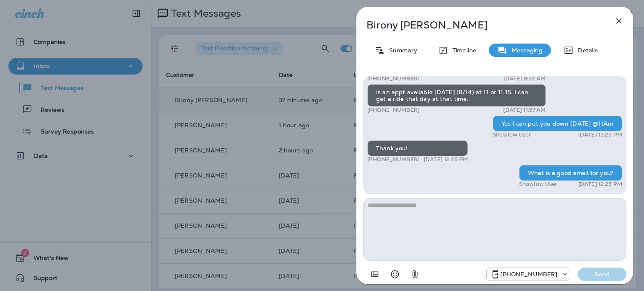  What do you see at coordinates (586, 50) in the screenshot?
I see `p: Details` at bounding box center [586, 50].